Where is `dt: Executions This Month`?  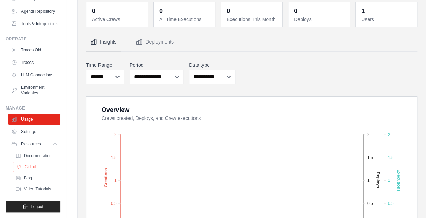
dt: Executions This Month is located at coordinates (252, 19).